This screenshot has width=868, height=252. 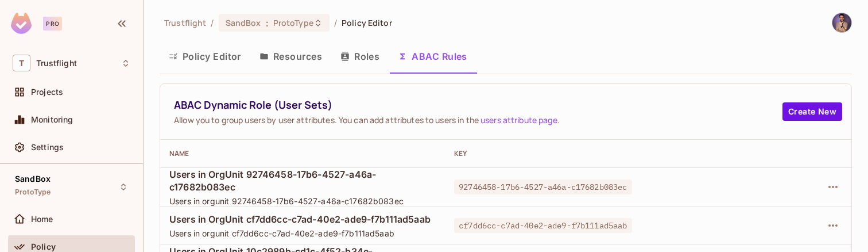 I want to click on span: cf7dd6cc-c7ad-40e2-ade9-f7b111ad5aab, so click(x=542, y=225).